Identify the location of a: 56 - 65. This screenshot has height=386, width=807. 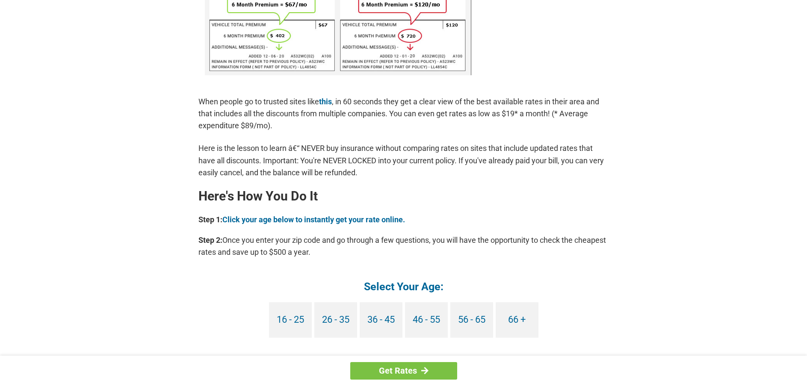
(472, 320).